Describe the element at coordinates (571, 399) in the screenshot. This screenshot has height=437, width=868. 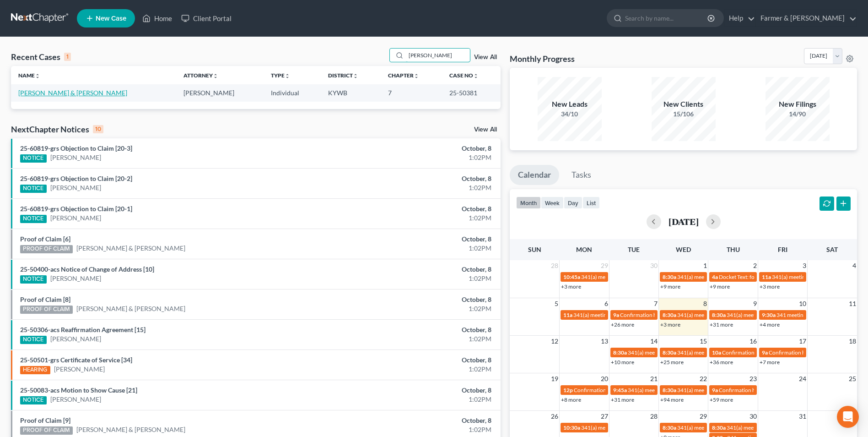
I see `a: +8 more` at that location.